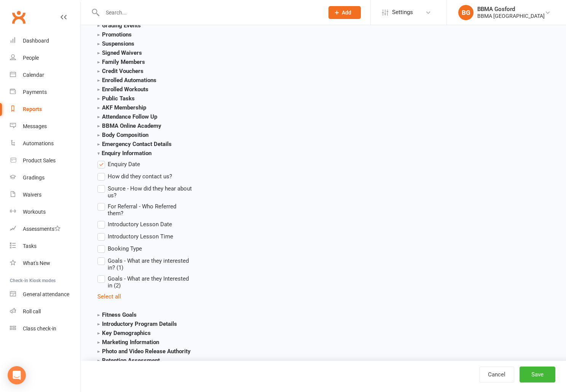  What do you see at coordinates (32, 195) in the screenshot?
I see `div: Waivers` at bounding box center [32, 195].